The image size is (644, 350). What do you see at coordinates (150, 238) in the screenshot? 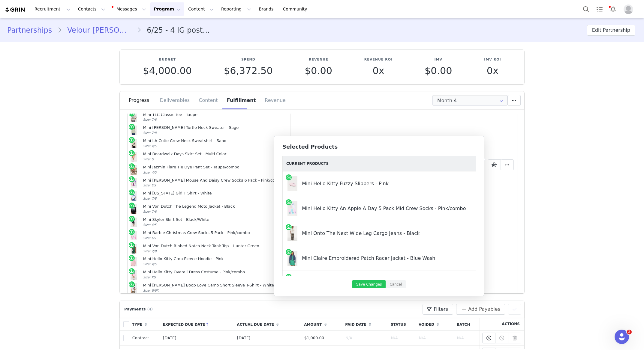
I see `span: Size: OS` at bounding box center [150, 238].